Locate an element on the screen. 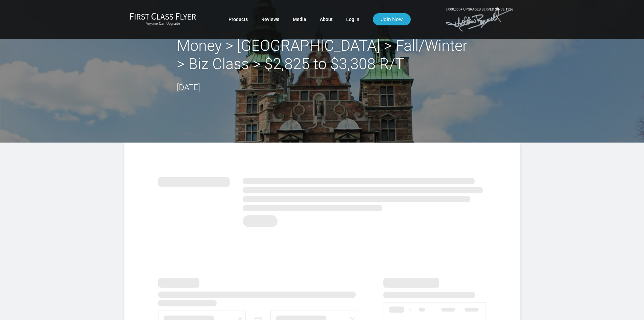  a: Log In is located at coordinates (353, 19).